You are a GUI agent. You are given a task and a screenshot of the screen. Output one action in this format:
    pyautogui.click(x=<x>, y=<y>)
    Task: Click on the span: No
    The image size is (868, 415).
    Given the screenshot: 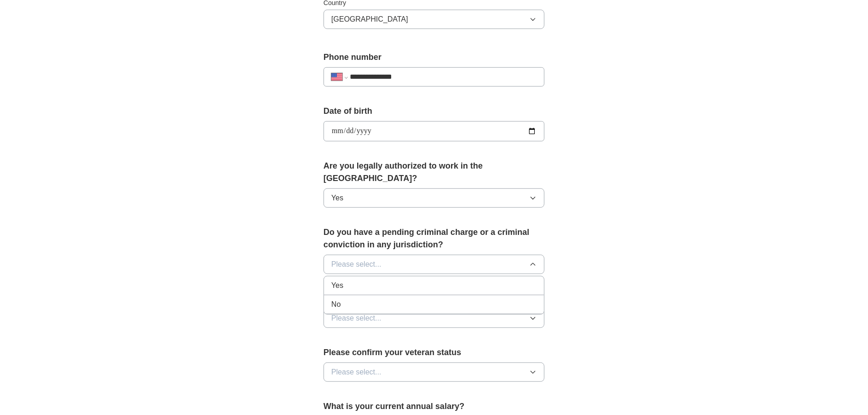 What is the action you would take?
    pyautogui.click(x=336, y=304)
    